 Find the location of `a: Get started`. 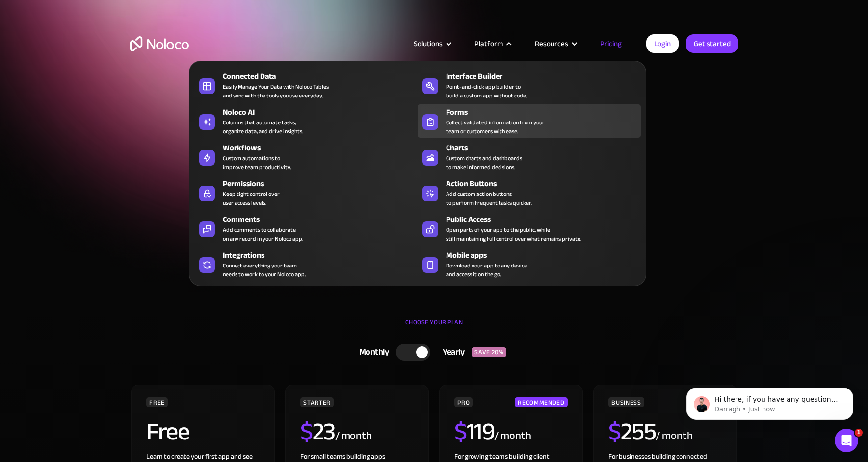

a: Get started is located at coordinates (712, 44).